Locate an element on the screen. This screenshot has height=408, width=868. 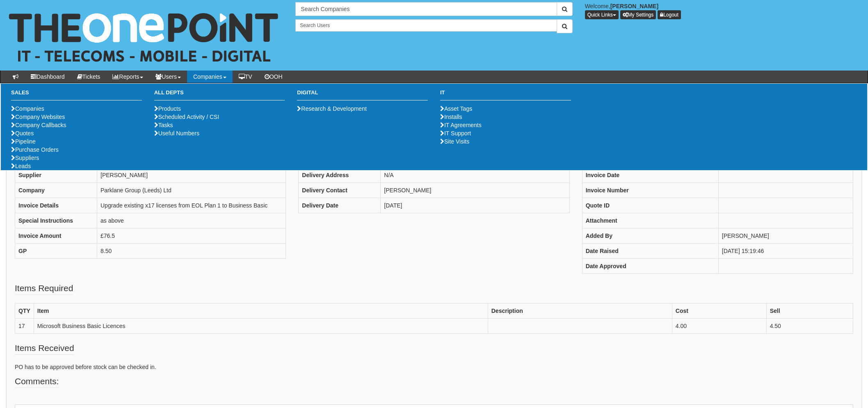
a: Company Callbacks is located at coordinates (38, 125).